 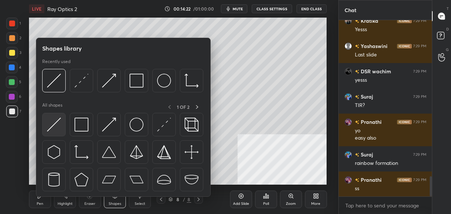 I want to click on p: G, so click(x=447, y=50).